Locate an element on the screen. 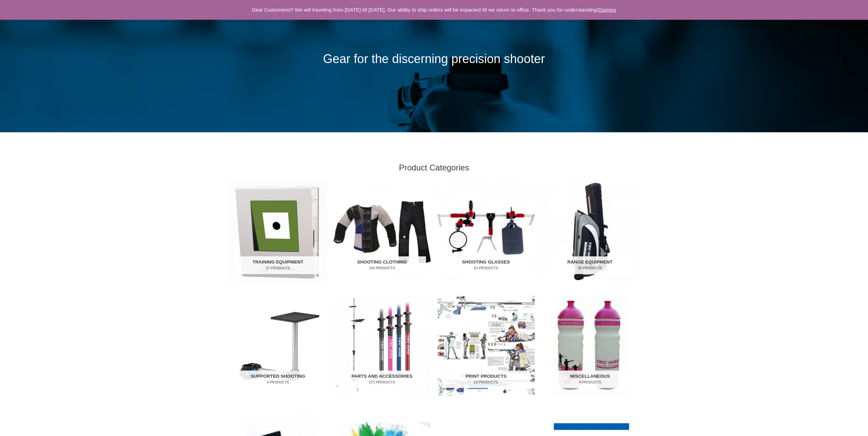 This screenshot has height=436, width=868. img: Miscellaneous is located at coordinates (590, 346).